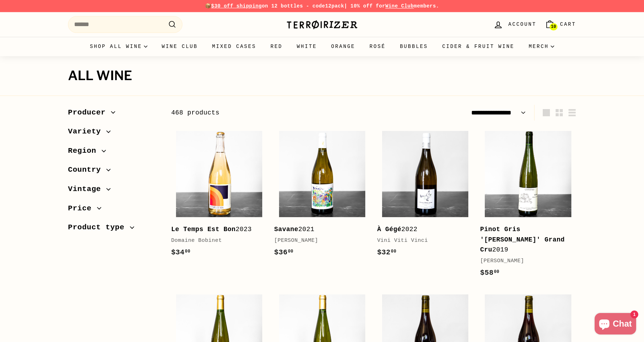 The height and width of the screenshot is (342, 644). What do you see at coordinates (114, 133) in the screenshot?
I see `button: Variety` at bounding box center [114, 133].